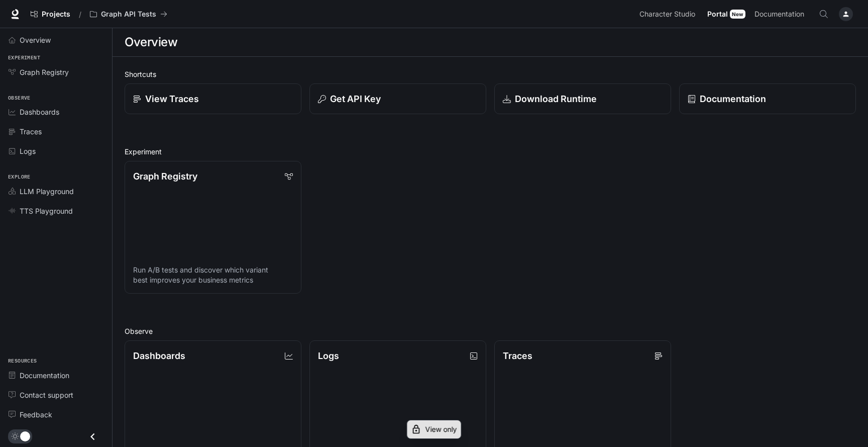 This screenshot has height=447, width=868. What do you see at coordinates (213, 275) in the screenshot?
I see `p: Run A/B tests and discover which variant best improves your business metrics` at bounding box center [213, 275].